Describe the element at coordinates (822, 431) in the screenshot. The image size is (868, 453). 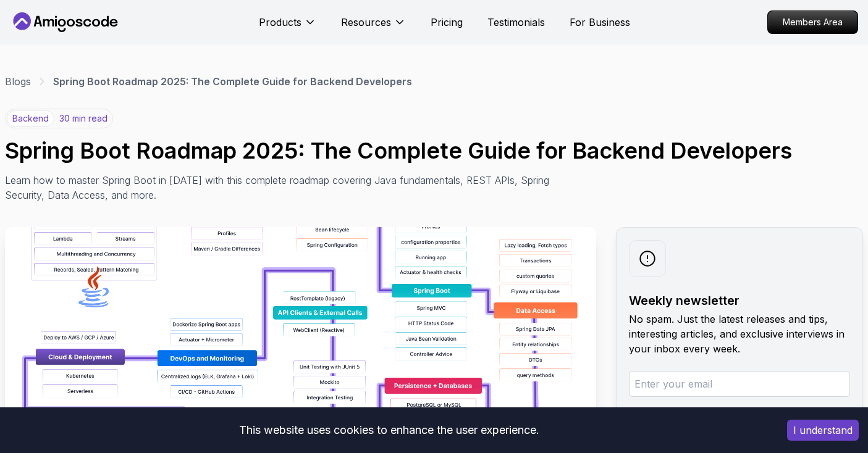
I see `button: Accept cookies` at that location.